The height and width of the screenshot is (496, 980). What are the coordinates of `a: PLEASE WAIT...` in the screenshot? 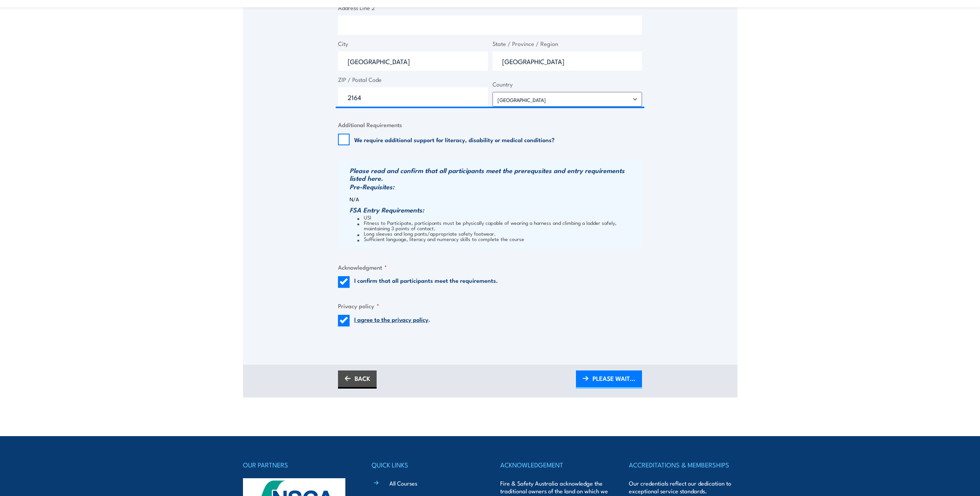 It's located at (609, 380).